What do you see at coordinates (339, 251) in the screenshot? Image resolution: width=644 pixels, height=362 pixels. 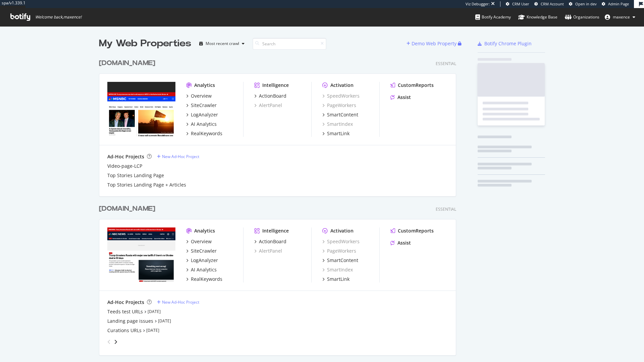 I see `div: PageWorkers` at bounding box center [339, 251].